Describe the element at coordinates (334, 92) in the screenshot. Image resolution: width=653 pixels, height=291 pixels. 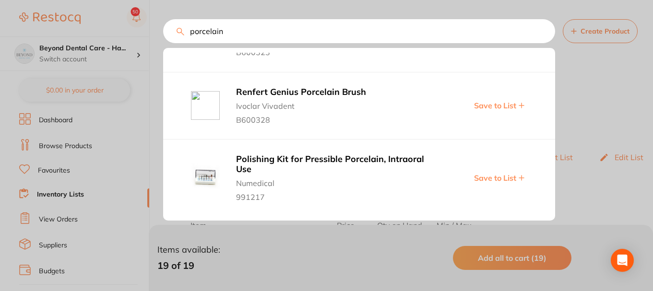
I see `b: Renfert Genius Porcelain Brush` at that location.